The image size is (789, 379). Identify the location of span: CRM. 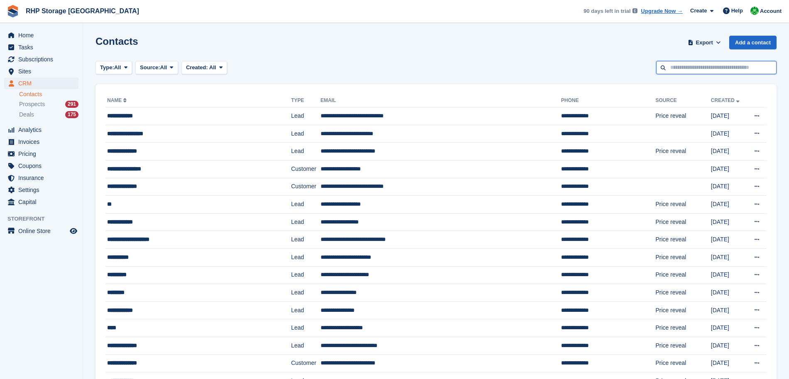
(43, 83).